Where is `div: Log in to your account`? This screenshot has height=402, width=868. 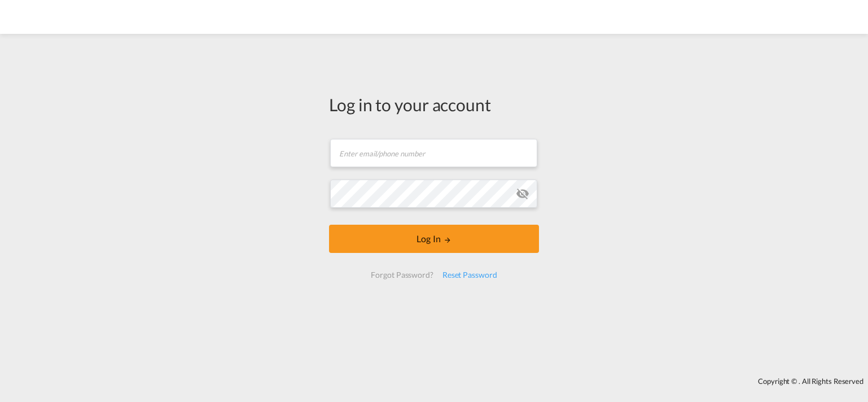 div: Log in to your account is located at coordinates (434, 105).